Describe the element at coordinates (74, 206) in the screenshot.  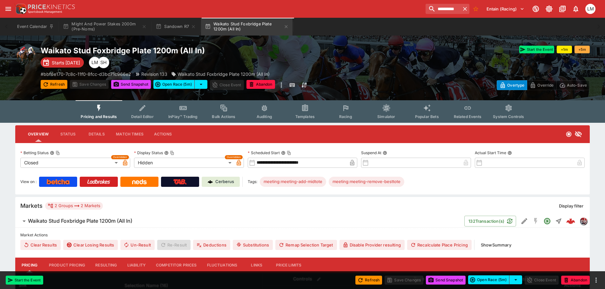
I see `div: 2 Groups 2 Markets` at that location.